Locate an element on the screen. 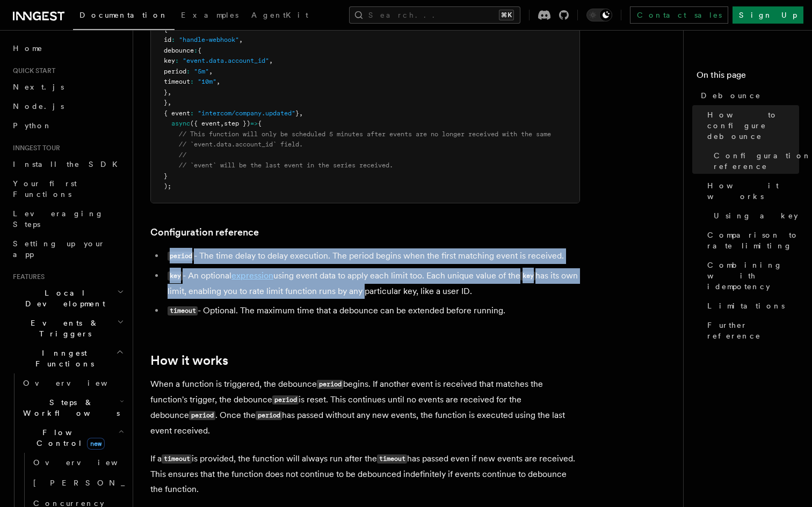  a: Node.js is located at coordinates (67, 106).